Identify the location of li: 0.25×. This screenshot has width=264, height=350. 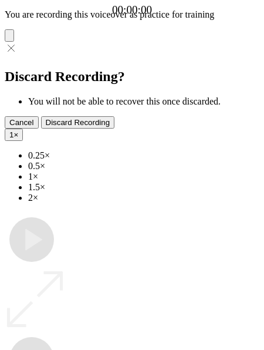
(144, 156).